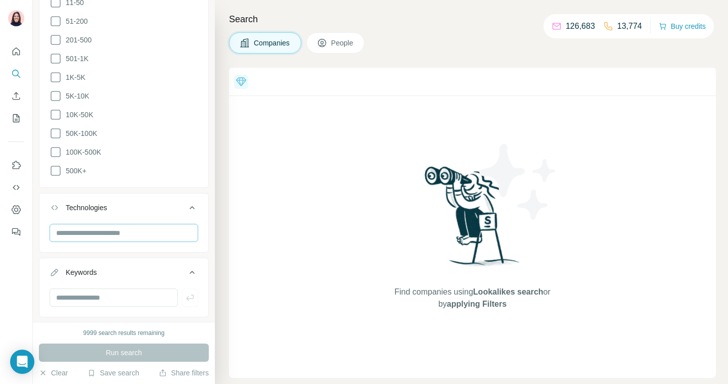  Describe the element at coordinates (16, 118) in the screenshot. I see `button: My lists` at that location.